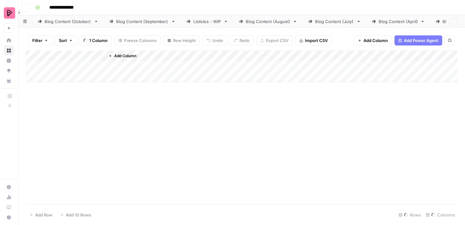 The width and height of the screenshot is (465, 225). Describe the element at coordinates (207, 22) in the screenshot. I see `div: Listicles - WIP` at that location.